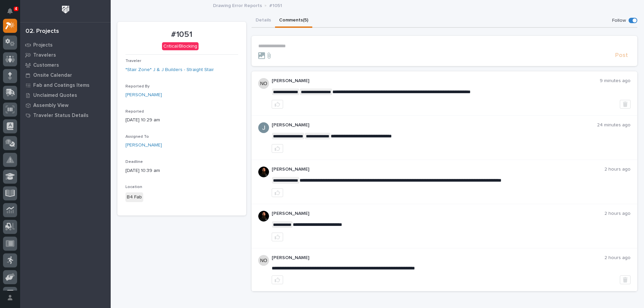  Describe the element at coordinates (65, 65) in the screenshot. I see `a: Customers` at that location.